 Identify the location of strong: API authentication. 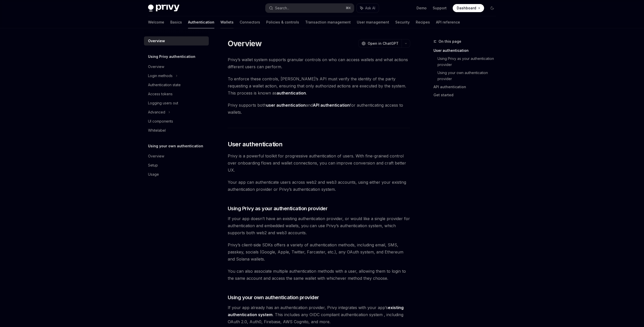
(331, 105).